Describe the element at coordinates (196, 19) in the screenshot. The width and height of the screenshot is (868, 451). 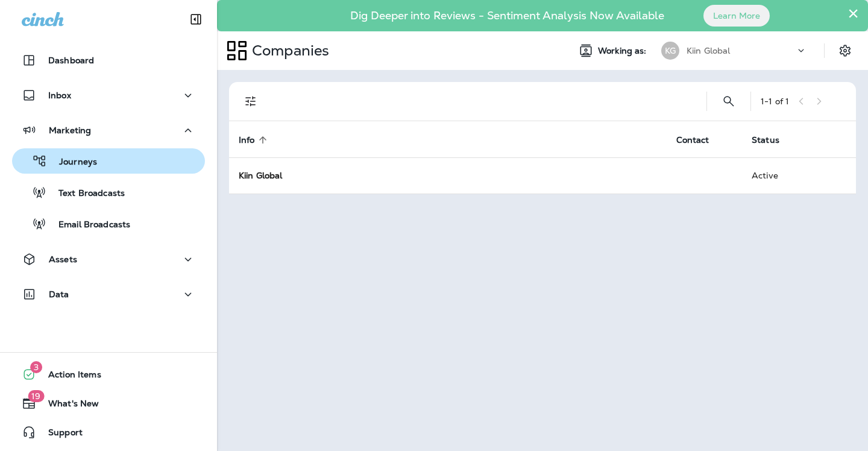
I see `button: Collapse Sidebar` at that location.